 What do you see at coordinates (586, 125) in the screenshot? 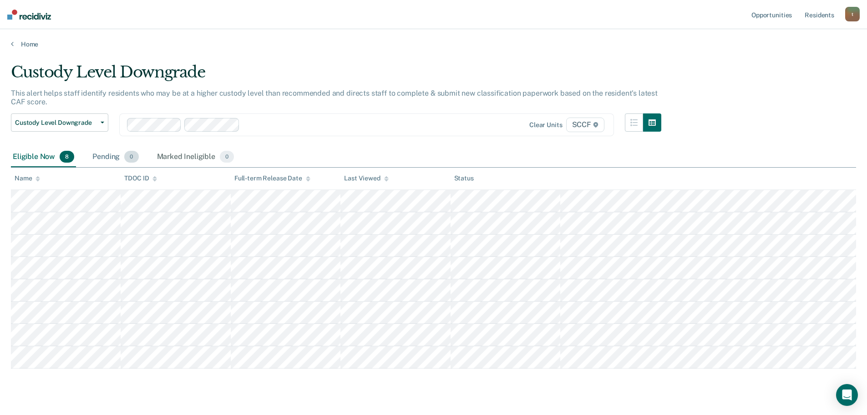
I see `span: SCCF` at bounding box center [586, 125].